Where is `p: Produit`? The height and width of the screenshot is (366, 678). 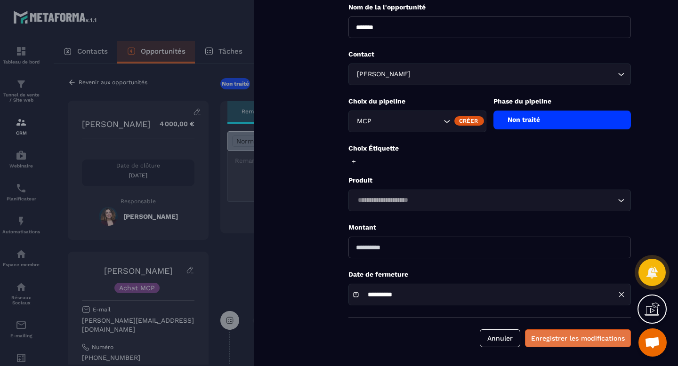
p: Produit is located at coordinates (490, 180).